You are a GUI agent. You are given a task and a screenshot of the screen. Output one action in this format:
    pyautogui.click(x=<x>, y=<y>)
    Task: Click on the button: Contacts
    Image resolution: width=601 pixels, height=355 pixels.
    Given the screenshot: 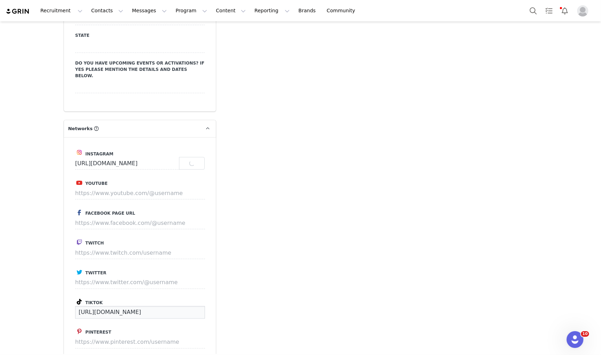 What is the action you would take?
    pyautogui.click(x=107, y=11)
    